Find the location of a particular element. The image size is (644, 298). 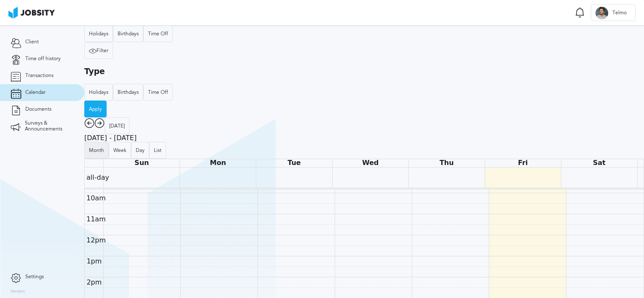

div: Filter is located at coordinates (99, 51).